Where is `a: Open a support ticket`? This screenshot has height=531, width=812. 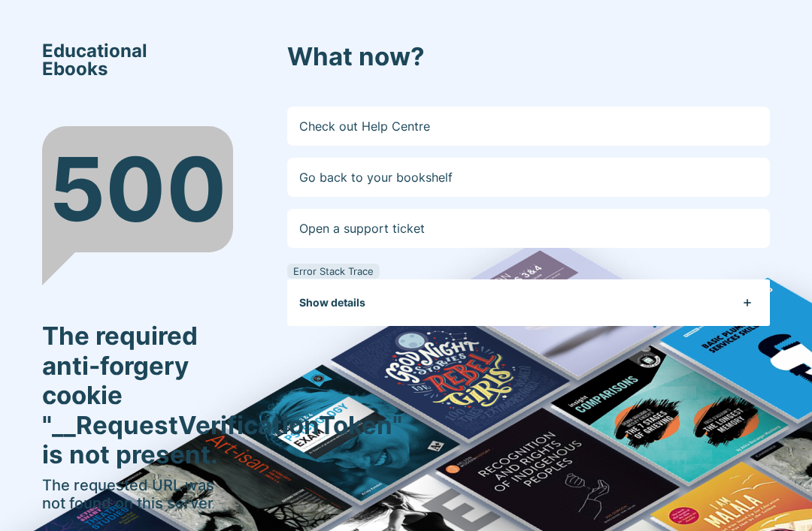 a: Open a support ticket is located at coordinates (529, 229).